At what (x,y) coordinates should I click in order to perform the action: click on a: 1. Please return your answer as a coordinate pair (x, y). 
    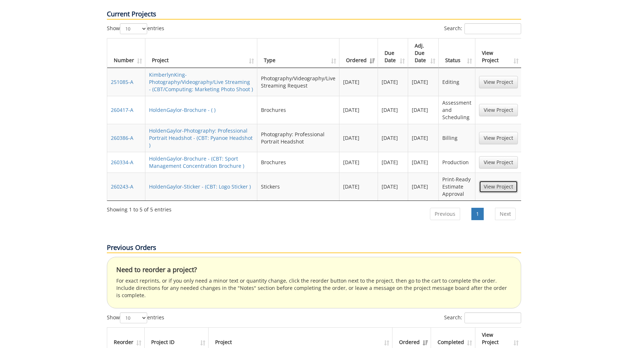
    Looking at the image, I should click on (478, 214).